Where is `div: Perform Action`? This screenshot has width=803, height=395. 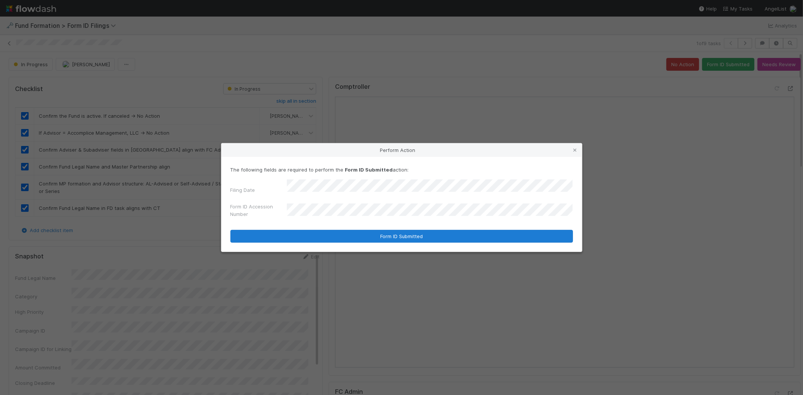 div: Perform Action is located at coordinates (401, 150).